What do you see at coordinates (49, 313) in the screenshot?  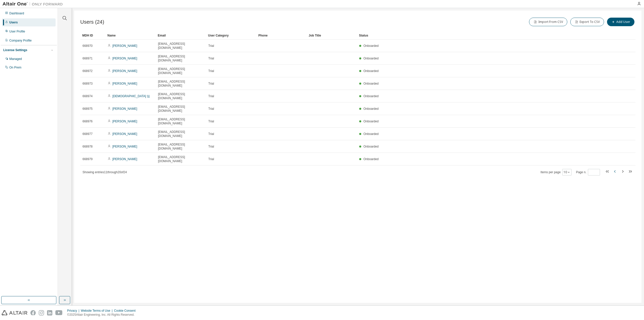 I see `img: linkedin.svg` at bounding box center [49, 313].